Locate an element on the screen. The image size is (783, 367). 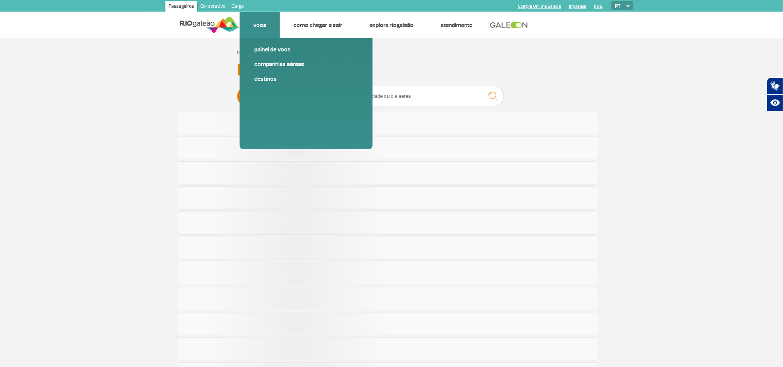
h3: Painel de Voos is located at coordinates (392, 70).